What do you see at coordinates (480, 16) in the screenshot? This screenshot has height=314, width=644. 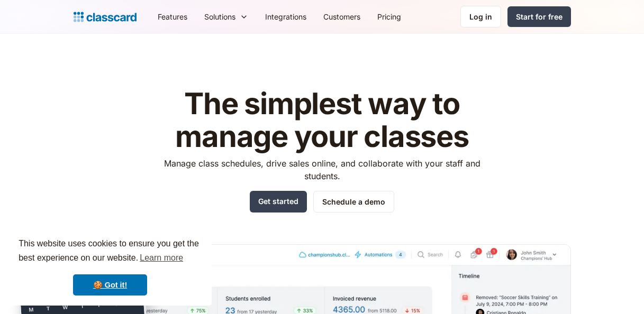 I see `div: Log in` at bounding box center [480, 16].